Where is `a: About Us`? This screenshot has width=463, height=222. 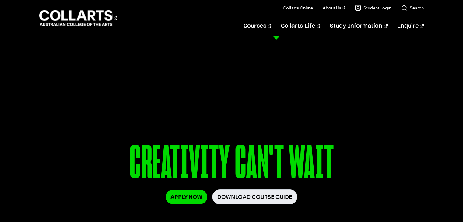 a: About Us is located at coordinates (334, 8).